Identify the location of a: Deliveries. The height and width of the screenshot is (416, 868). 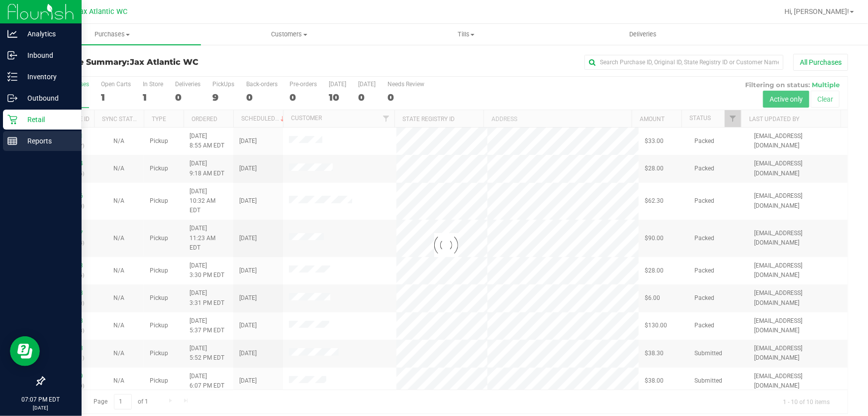
(643, 34).